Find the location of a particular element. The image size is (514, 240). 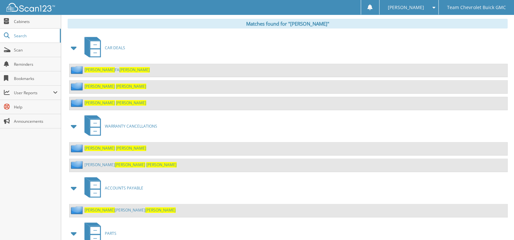

span: CAR DEALS is located at coordinates (115, 48).